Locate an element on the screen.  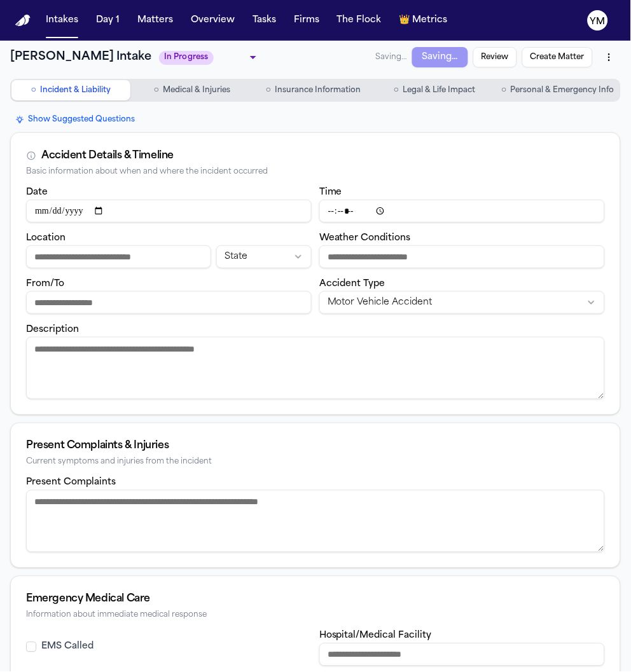
label: Time is located at coordinates (331, 192).